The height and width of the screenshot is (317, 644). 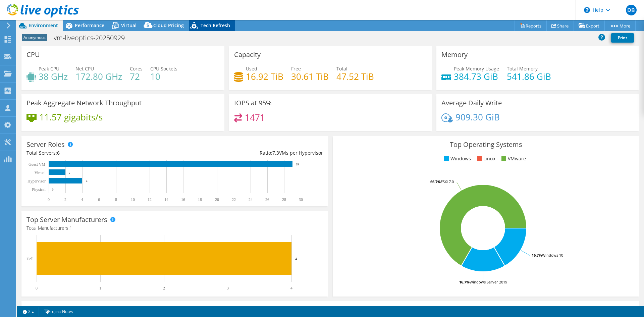 What do you see at coordinates (58, 311) in the screenshot?
I see `a: Project Notes` at bounding box center [58, 311].